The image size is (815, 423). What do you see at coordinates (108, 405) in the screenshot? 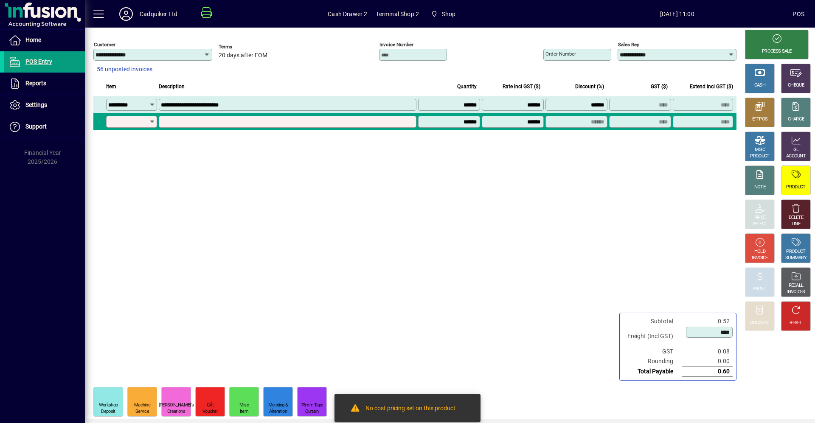
I see `div: Workshop` at bounding box center [108, 405].